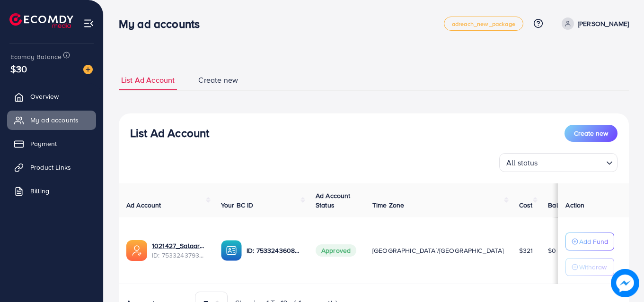 The width and height of the screenshot is (644, 302). What do you see at coordinates (45, 96) in the screenshot?
I see `span: Overview` at bounding box center [45, 96].